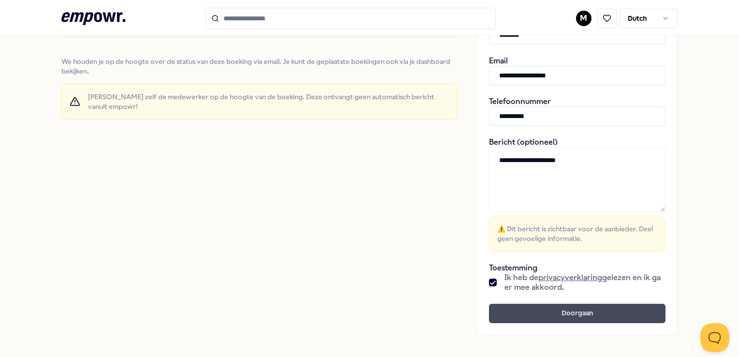 The width and height of the screenshot is (739, 357). What do you see at coordinates (577, 194) in the screenshot?
I see `div: Bericht (optioneel)` at bounding box center [577, 194].